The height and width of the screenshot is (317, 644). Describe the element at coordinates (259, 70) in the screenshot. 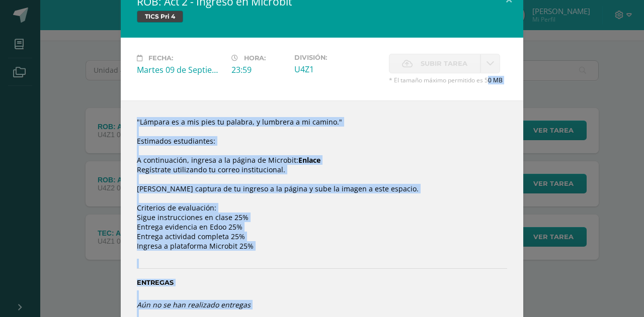

I see `div: 23:59` at that location.